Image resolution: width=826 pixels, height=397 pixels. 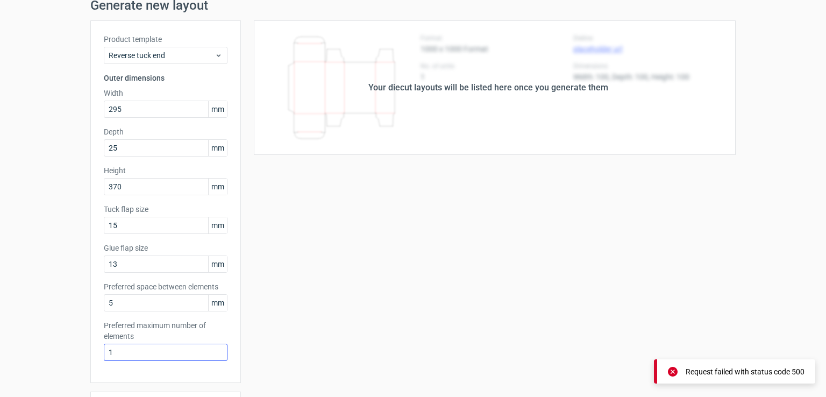 I want to click on label: Product template, so click(x=166, y=39).